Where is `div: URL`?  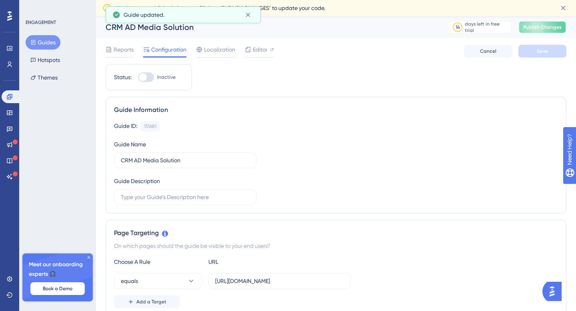
div: URL is located at coordinates (252, 262).